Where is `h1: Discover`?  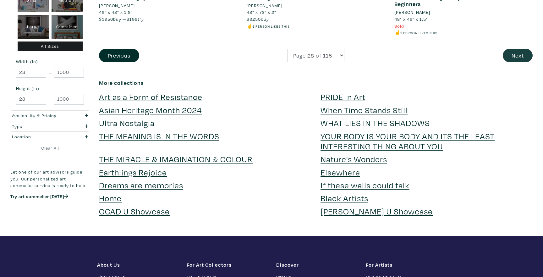
h1: Discover is located at coordinates (316, 265).